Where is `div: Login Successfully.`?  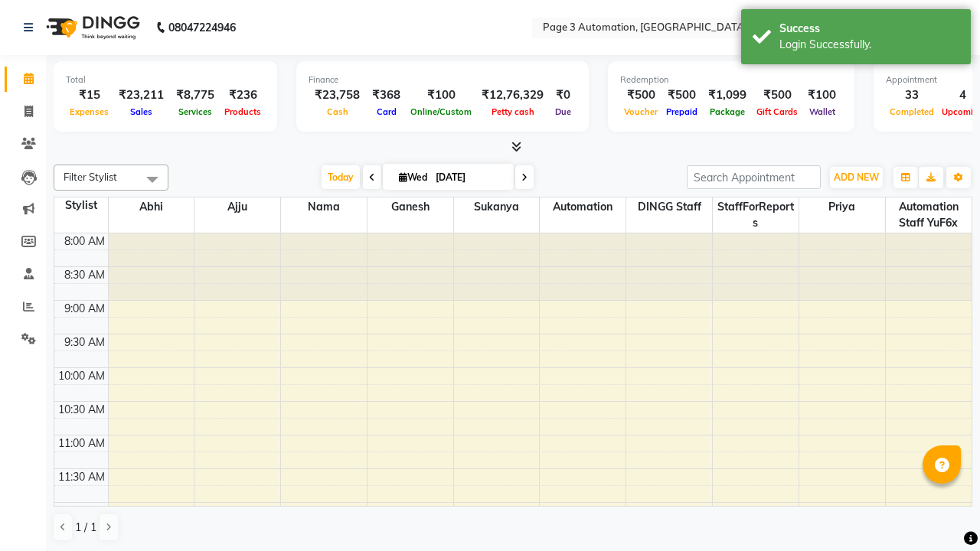
div: Login Successfully. is located at coordinates (869, 44).